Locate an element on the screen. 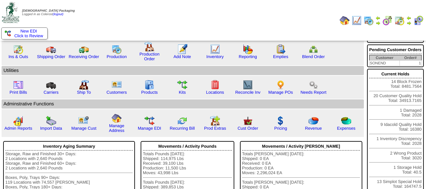  td: 1 is located at coordinates (411, 63).